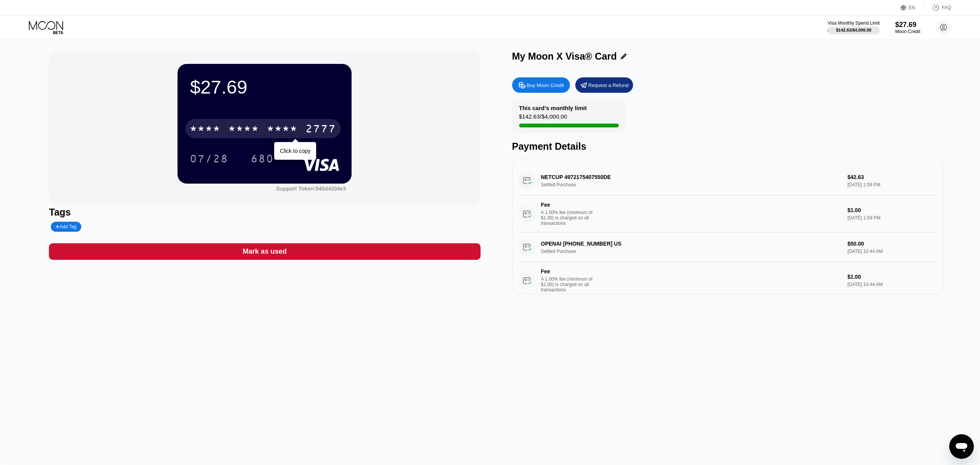  What do you see at coordinates (854, 23) in the screenshot?
I see `div: Visa Monthly Spend Limit` at bounding box center [854, 23].